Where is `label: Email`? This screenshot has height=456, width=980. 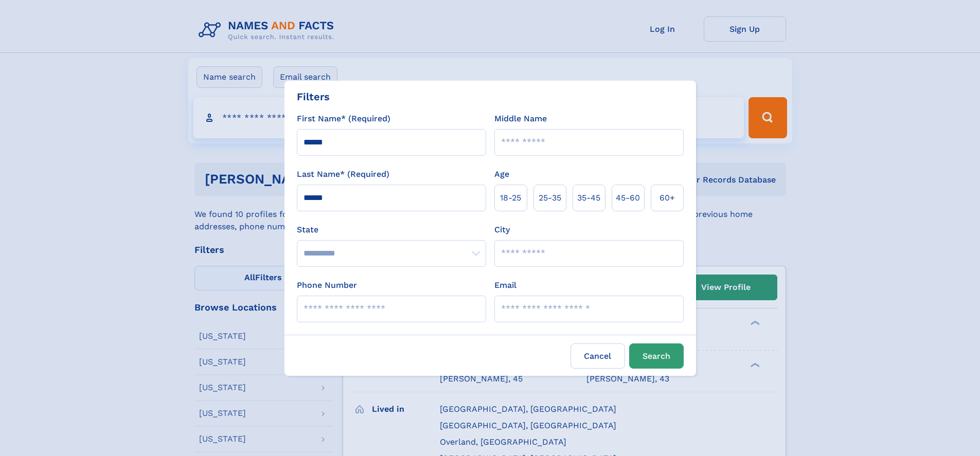
label: Email is located at coordinates (505, 286).